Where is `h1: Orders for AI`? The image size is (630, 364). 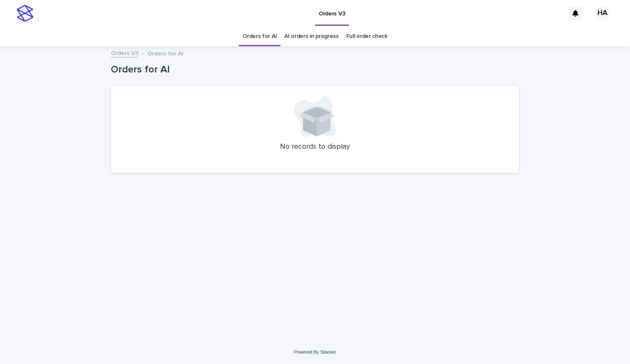 h1: Orders for AI is located at coordinates (315, 69).